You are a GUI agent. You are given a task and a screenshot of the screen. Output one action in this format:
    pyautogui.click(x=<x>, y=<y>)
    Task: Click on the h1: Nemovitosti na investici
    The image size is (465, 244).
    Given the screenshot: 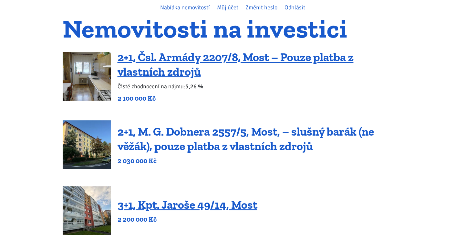 What is the action you would take?
    pyautogui.click(x=233, y=28)
    